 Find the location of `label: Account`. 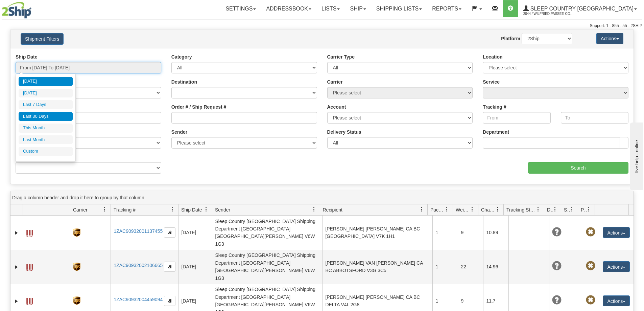

label: Account is located at coordinates (336, 107).